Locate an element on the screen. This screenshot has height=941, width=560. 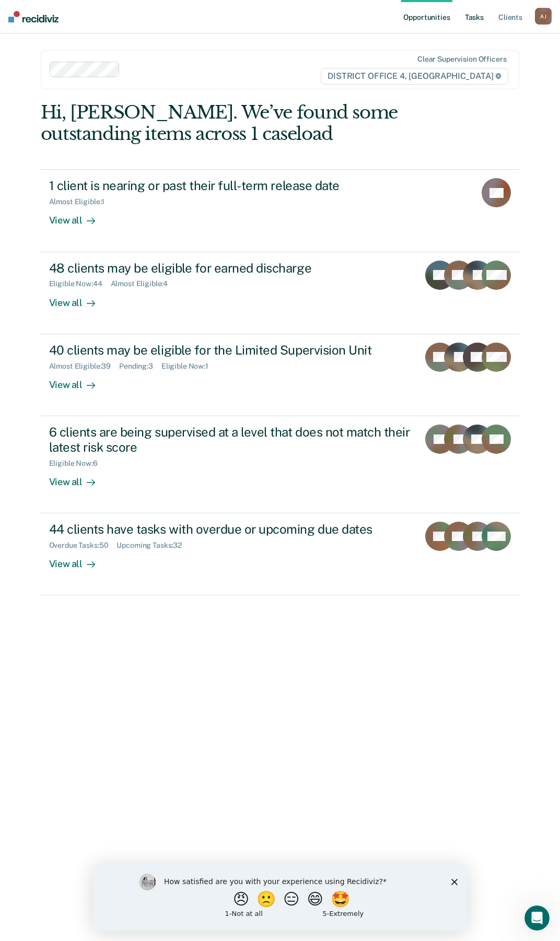
div: Eligible Now : 1 is located at coordinates (189, 366).